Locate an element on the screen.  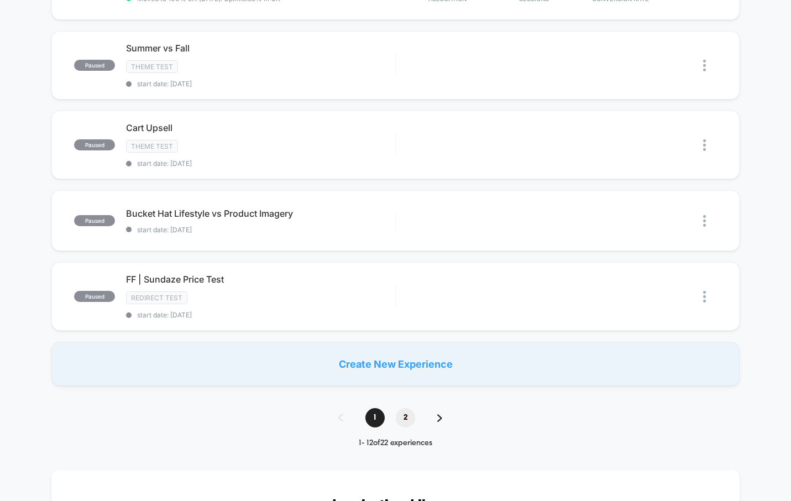
span: Summer vs Fall is located at coordinates (260, 48).